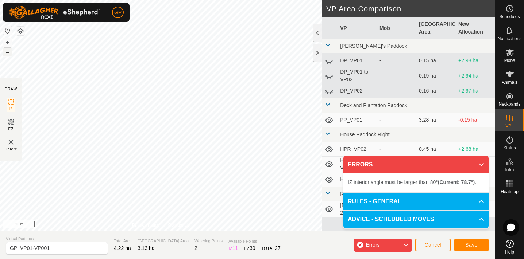 The height and width of the screenshot is (259, 524). Describe the element at coordinates (436, 76) in the screenshot. I see `td: 0.19 ha` at that location.